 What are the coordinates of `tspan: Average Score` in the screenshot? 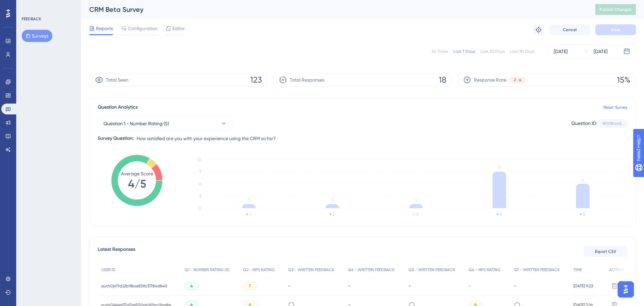 It's located at (137, 174).